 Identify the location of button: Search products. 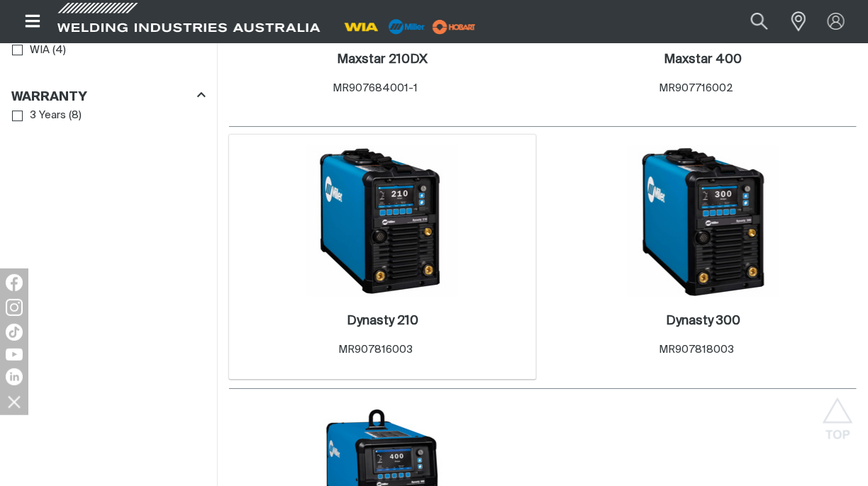
(760, 21).